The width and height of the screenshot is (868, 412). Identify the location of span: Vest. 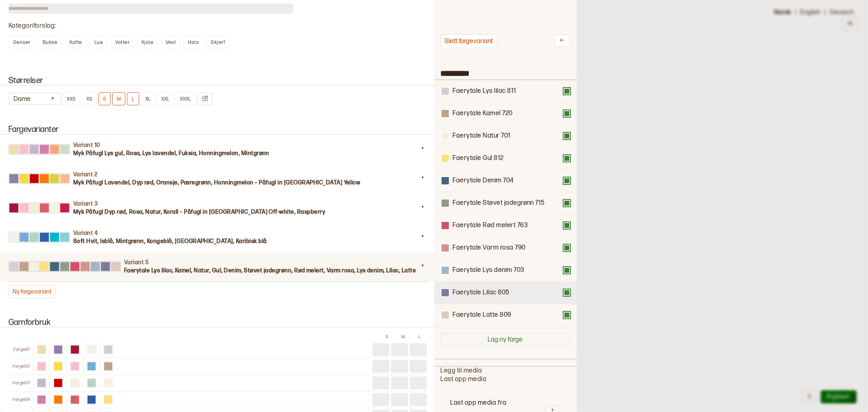
(171, 43).